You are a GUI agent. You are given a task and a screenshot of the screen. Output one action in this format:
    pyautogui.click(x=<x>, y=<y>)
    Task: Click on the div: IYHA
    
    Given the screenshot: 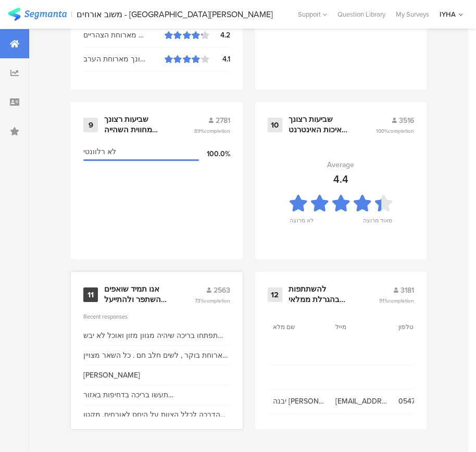 What is the action you would take?
    pyautogui.click(x=447, y=14)
    